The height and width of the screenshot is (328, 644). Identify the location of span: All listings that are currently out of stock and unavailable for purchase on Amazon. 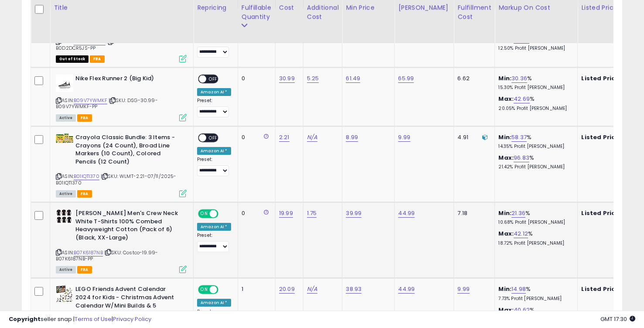
(72, 59).